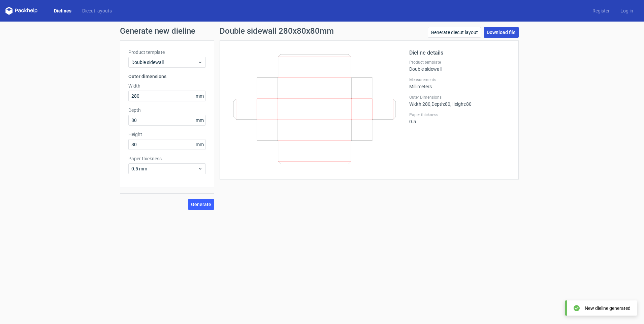 This screenshot has width=644, height=324. I want to click on label: Outer Dimensions, so click(460, 98).